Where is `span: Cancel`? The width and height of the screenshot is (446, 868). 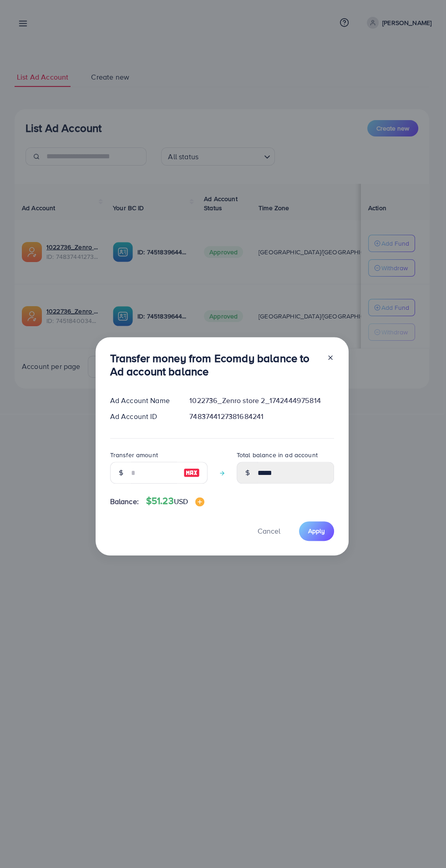
span: Cancel is located at coordinates (269, 531).